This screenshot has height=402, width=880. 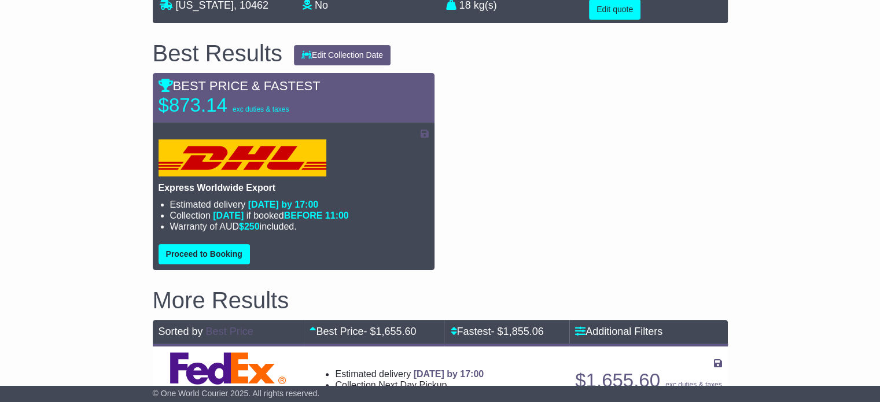 I want to click on span: 250, so click(x=252, y=226).